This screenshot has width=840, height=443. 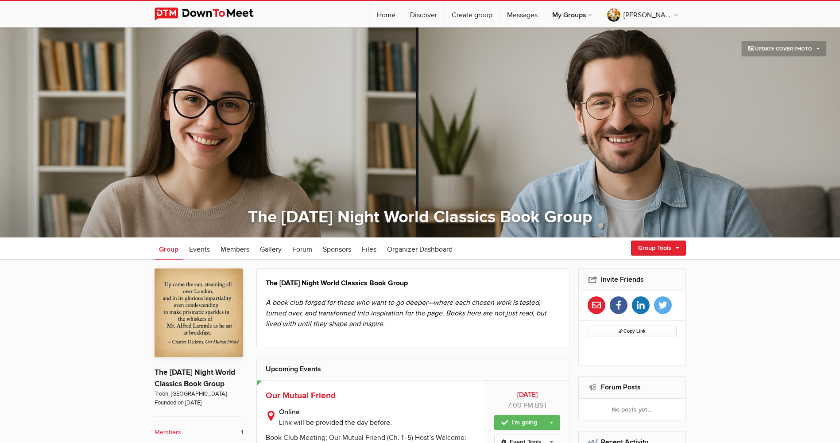 What do you see at coordinates (632, 331) in the screenshot?
I see `span: Copy Link` at bounding box center [632, 331].